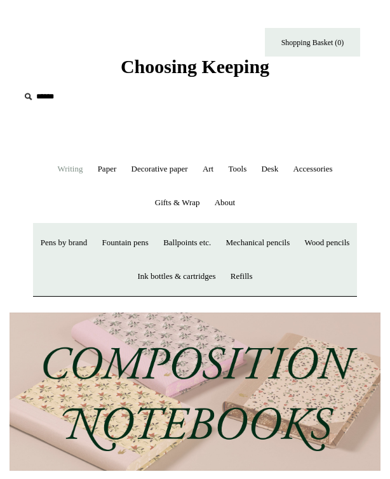 This screenshot has height=479, width=390. Describe the element at coordinates (195, 70) in the screenshot. I see `a: Choosing Keeping` at that location.